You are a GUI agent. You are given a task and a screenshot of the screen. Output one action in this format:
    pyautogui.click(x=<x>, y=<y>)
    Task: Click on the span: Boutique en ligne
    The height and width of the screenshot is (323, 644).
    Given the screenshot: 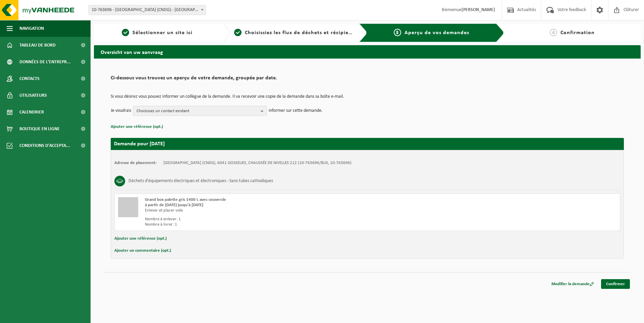 What is the action you would take?
    pyautogui.click(x=39, y=129)
    